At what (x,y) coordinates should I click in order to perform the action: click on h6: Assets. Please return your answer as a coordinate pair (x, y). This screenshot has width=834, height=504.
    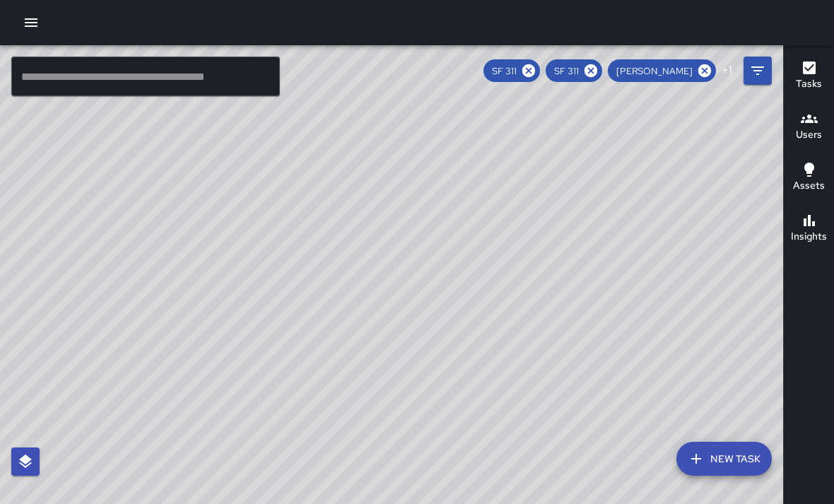
    Looking at the image, I should click on (809, 186).